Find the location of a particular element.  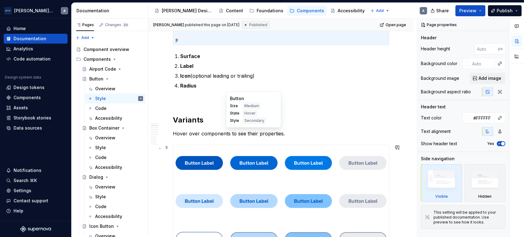

div: Box Container is located at coordinates (104, 128).